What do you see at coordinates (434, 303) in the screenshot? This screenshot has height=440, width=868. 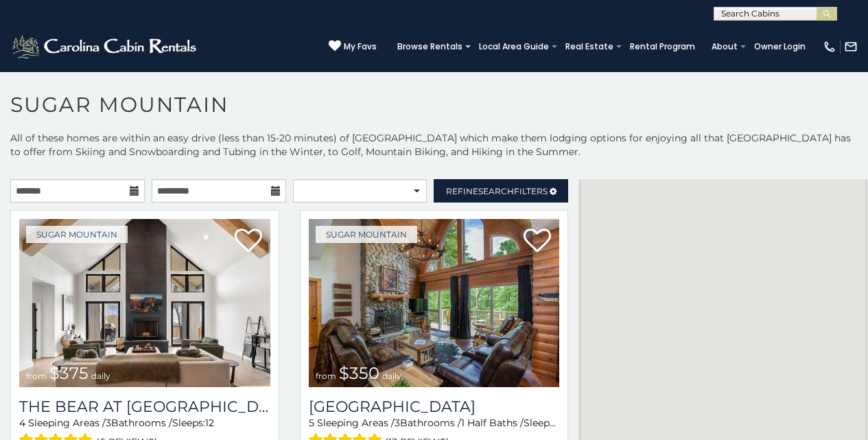 I see `a: Grouse Moor Lodge from $350 daily` at bounding box center [434, 303].